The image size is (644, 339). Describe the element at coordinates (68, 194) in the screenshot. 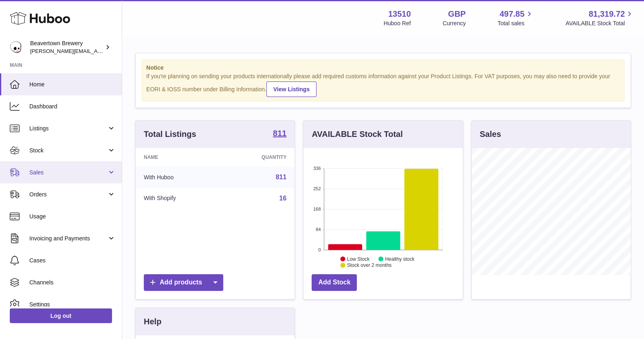

I see `span: Orders` at that location.